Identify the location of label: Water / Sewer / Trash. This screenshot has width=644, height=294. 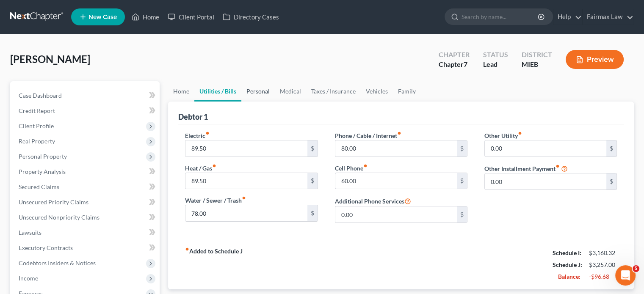
(215, 200).